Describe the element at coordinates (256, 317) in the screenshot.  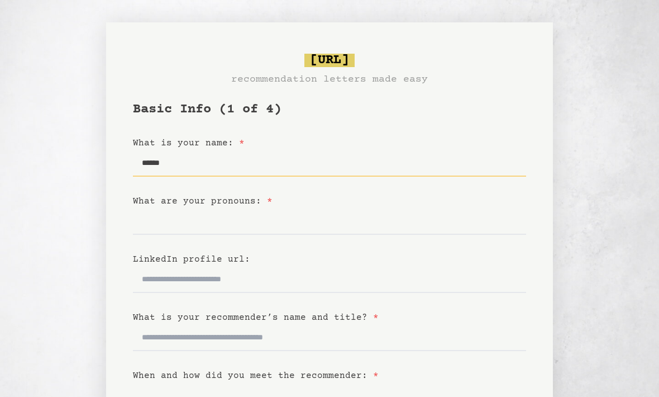
I see `label: What is your recommender’s name and title?` at that location.